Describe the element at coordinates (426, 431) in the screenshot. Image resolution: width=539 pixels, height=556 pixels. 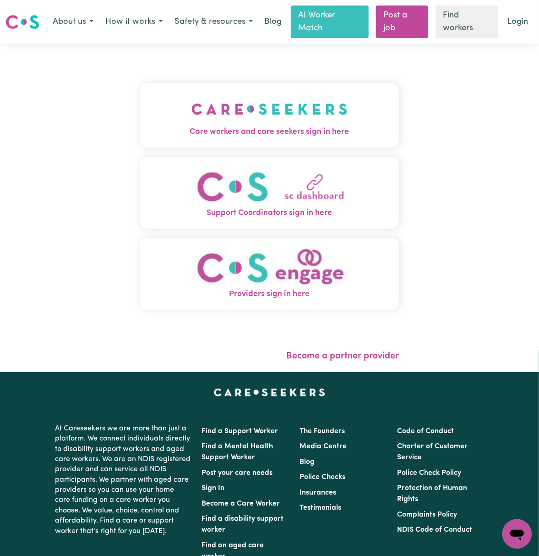
I see `a: Code of Conduct` at that location.